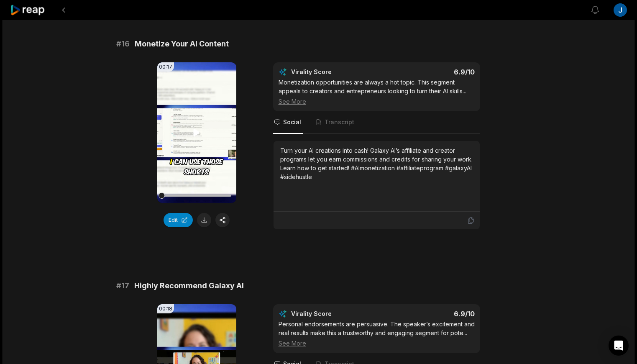 This screenshot has height=364, width=637. Describe the element at coordinates (292, 122) in the screenshot. I see `span: Social` at that location.